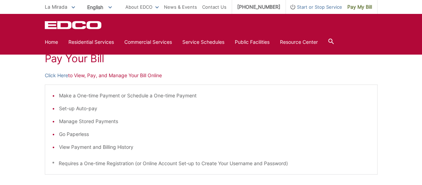 The height and width of the screenshot is (185, 422). Describe the element at coordinates (74, 25) in the screenshot. I see `a: EDCD logo. Return to the homepage.` at that location.